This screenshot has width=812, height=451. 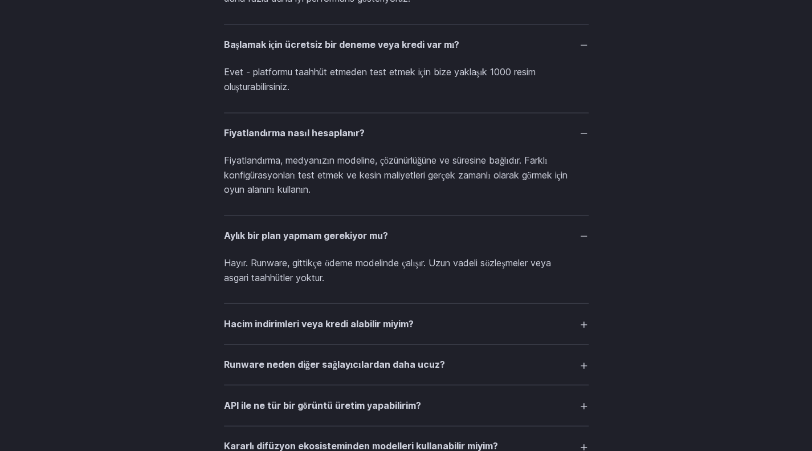 I want to click on xt-trans: Runware neden diğer sağlayıcılardan daha ucuz?, so click(x=334, y=364).